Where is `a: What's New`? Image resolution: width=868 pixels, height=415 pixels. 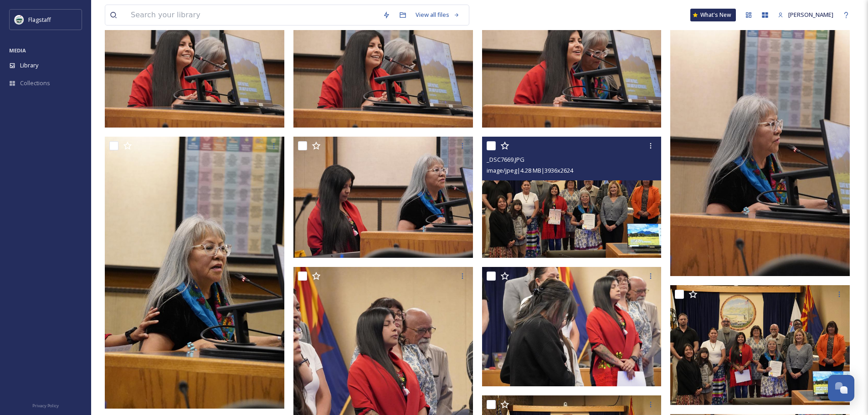
a: What's New is located at coordinates (713, 15).